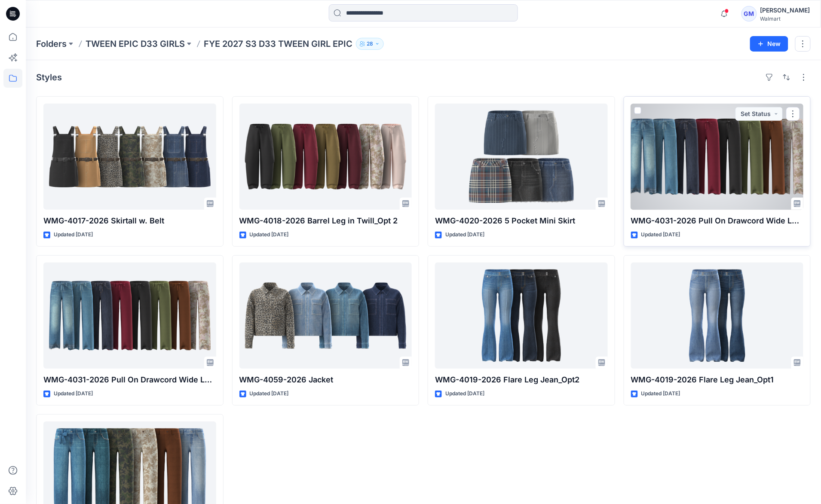 The width and height of the screenshot is (821, 504). What do you see at coordinates (326, 380) in the screenshot?
I see `p: WMG-4059-2026 Jacket` at bounding box center [326, 380].